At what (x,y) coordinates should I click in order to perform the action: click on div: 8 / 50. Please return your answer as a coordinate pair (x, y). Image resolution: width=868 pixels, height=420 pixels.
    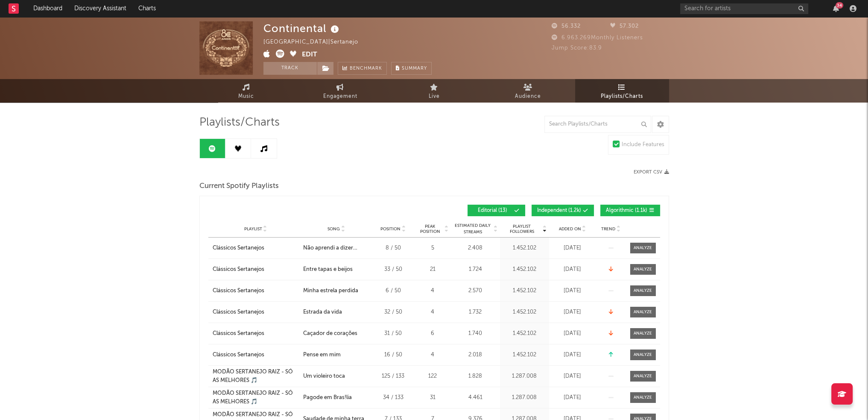
    Looking at the image, I should click on (393, 248).